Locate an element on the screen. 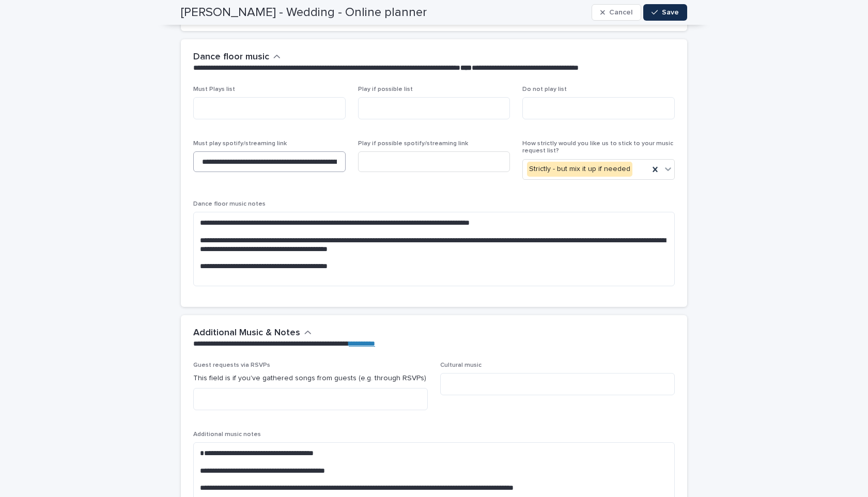 Image resolution: width=868 pixels, height=497 pixels. span: Play if possible spotify/streaming link is located at coordinates (413, 144).